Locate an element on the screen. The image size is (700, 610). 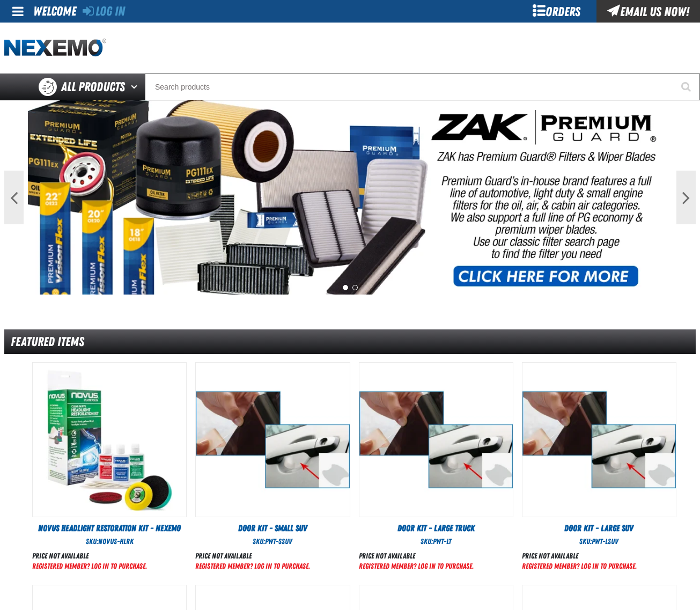
span: Novus Headlight Restoration Kit - Nexemo is located at coordinates (109, 528).